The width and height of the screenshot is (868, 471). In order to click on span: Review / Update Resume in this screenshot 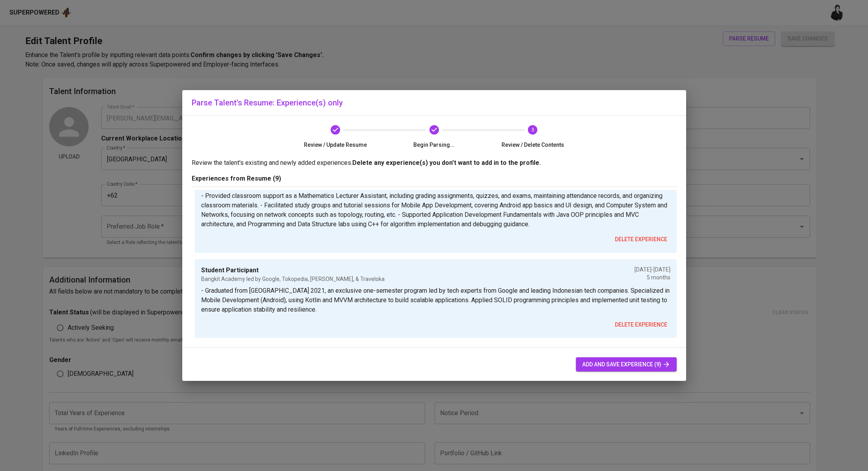, I will do `click(336, 145)`.